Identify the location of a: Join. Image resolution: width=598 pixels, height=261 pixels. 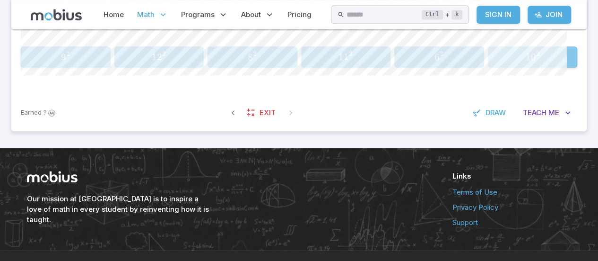
(550, 15).